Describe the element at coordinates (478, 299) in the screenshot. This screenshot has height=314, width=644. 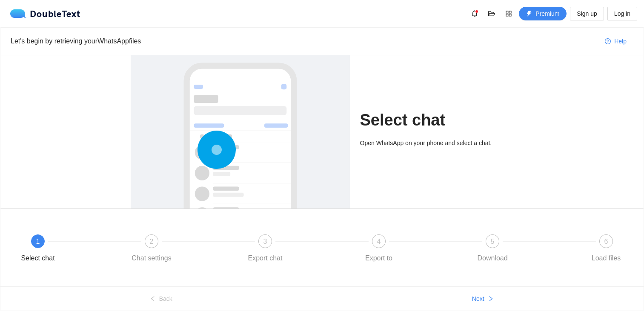
I see `span: Next` at that location.